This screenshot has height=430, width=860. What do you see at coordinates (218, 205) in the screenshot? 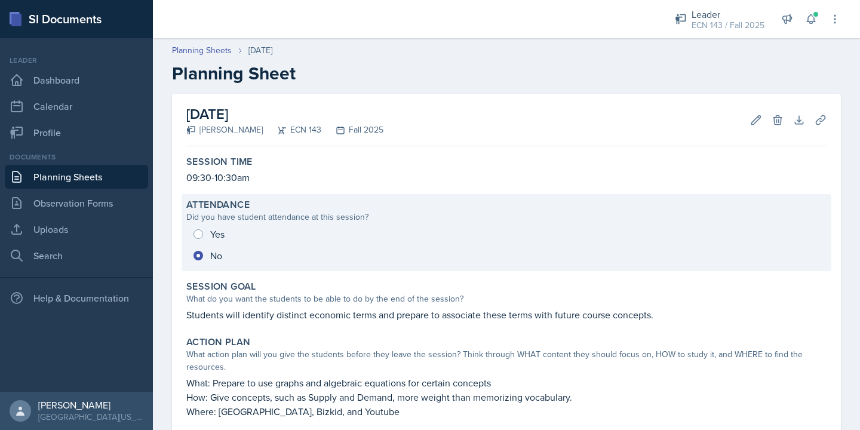
I see `label: Attendance` at bounding box center [218, 205].